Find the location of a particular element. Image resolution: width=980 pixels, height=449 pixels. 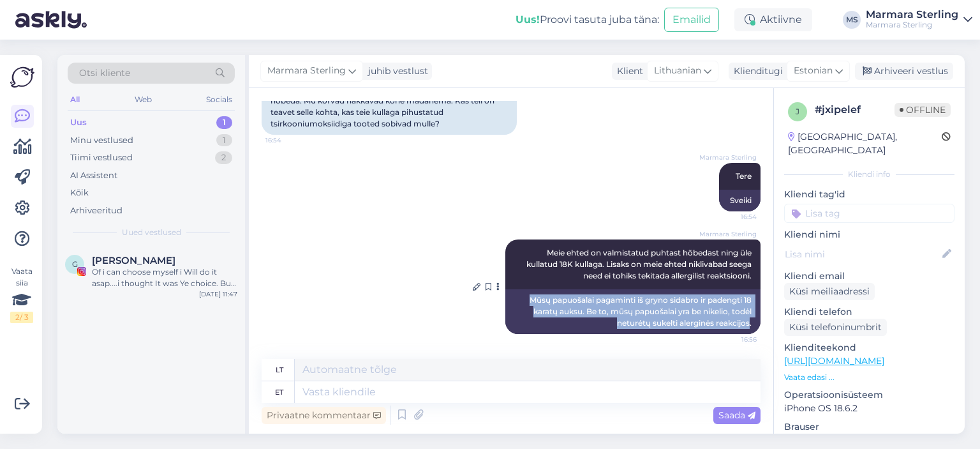

div: et is located at coordinates (279, 392).